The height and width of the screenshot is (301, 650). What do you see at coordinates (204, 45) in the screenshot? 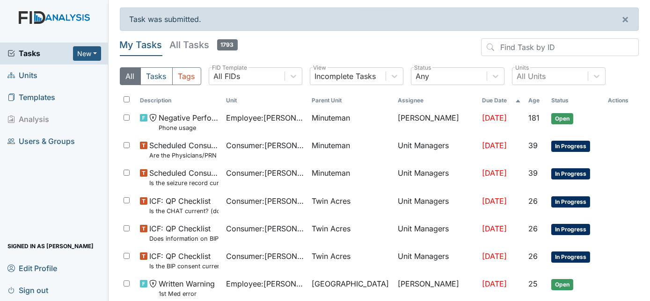
I see `h5: All Tasks` at bounding box center [204, 45].